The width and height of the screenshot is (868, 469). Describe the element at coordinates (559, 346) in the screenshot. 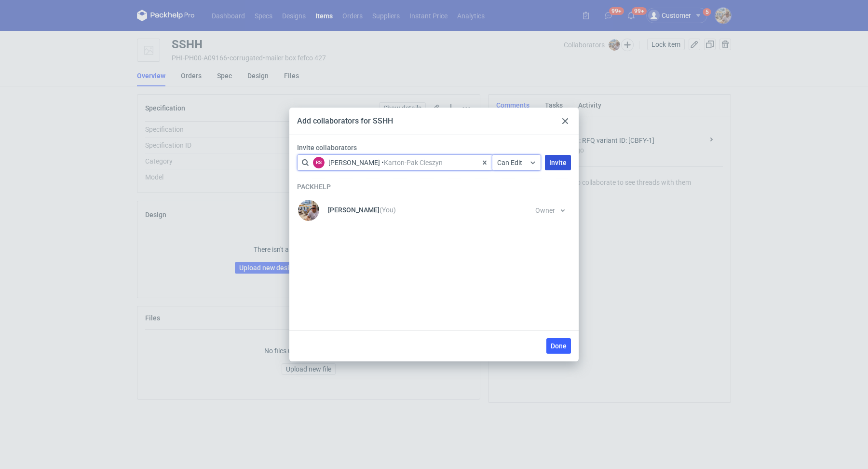

I see `span: Done` at that location.